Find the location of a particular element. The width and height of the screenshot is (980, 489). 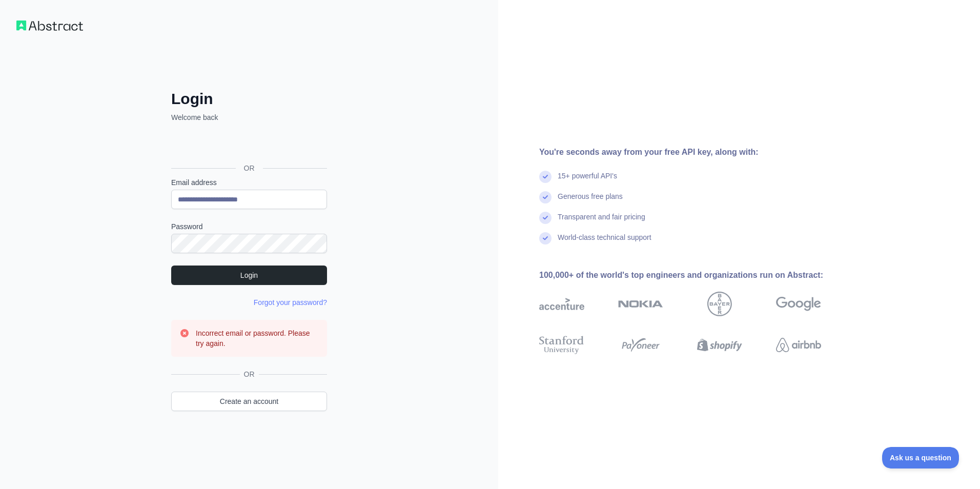

img: payoneer is located at coordinates (641, 345).